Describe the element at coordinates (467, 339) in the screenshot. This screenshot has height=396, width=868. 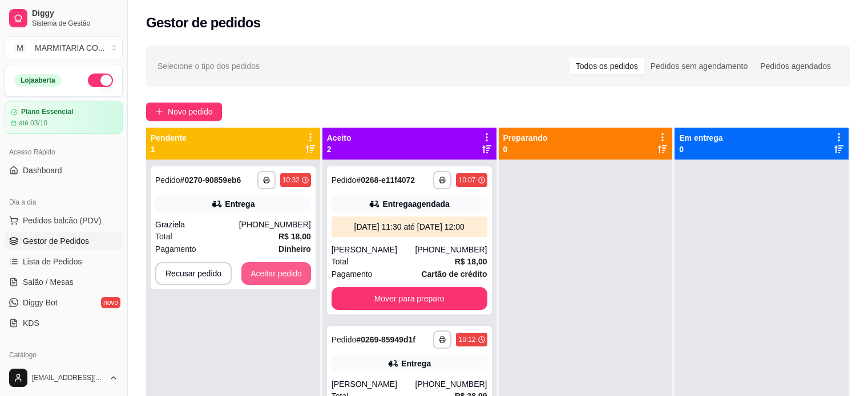
I see `div: 10:12` at that location.